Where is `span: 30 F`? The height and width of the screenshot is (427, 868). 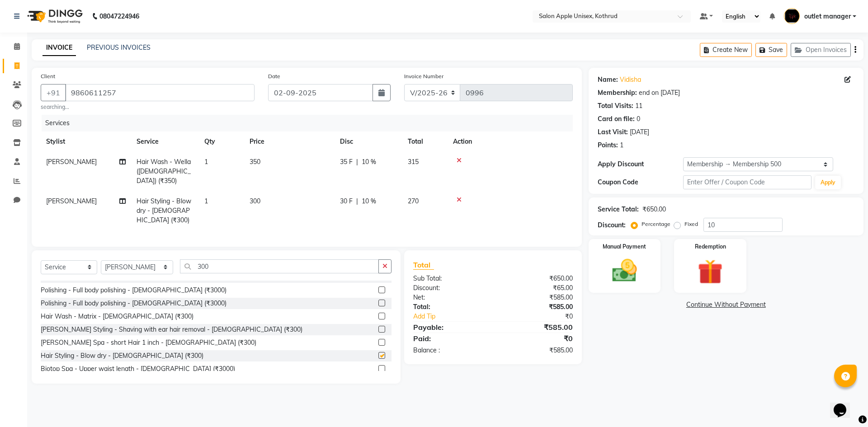
span: 30 F is located at coordinates (346, 201).